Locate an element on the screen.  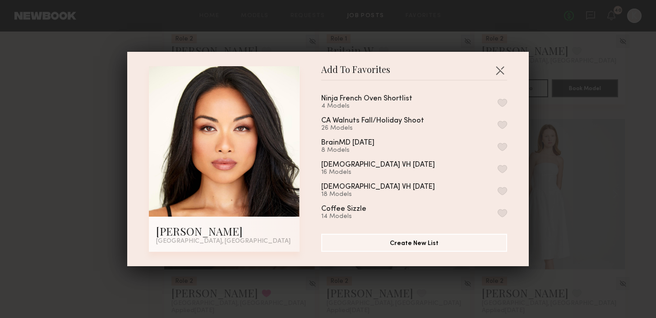
div: CA Walnuts Fall/Holiday Shoot is located at coordinates (373, 121).